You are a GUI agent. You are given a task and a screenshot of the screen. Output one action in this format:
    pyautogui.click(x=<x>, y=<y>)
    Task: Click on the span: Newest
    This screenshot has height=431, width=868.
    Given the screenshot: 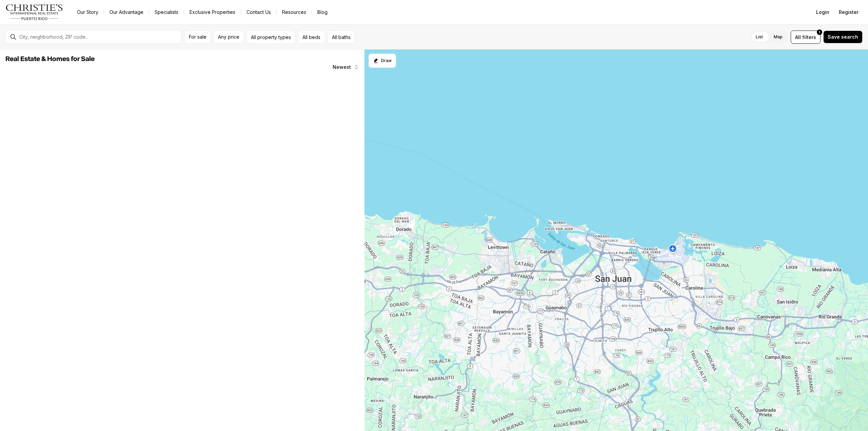 What is the action you would take?
    pyautogui.click(x=341, y=67)
    